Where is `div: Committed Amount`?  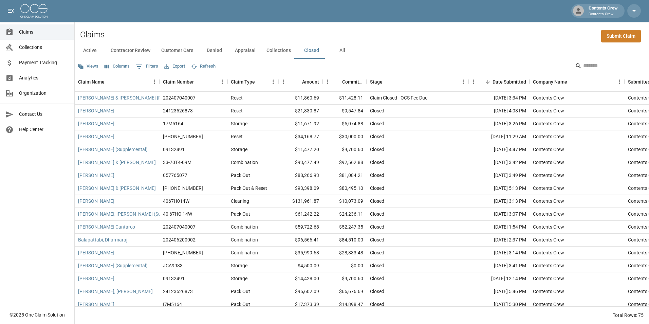 div: Committed Amount is located at coordinates (353, 82).